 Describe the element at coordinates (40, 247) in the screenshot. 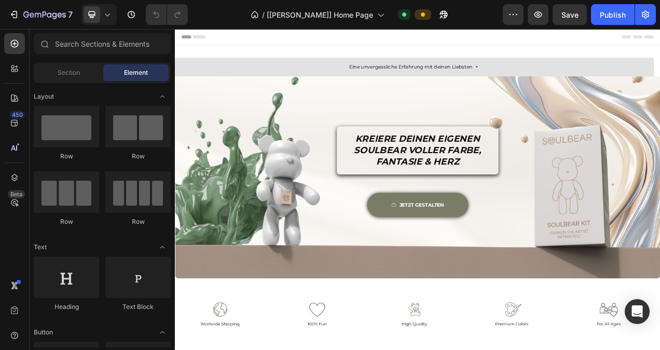

I see `span: Text` at that location.